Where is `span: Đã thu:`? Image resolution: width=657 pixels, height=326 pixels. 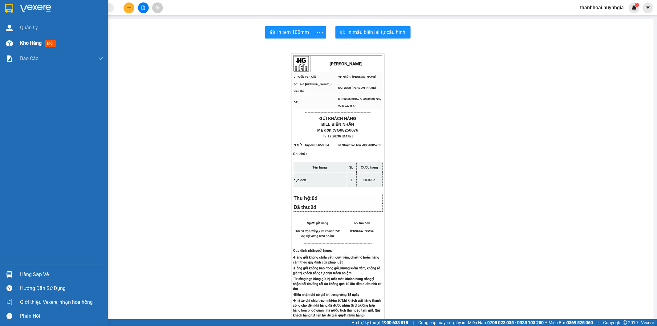 span: Đã thu: is located at coordinates (305, 207).